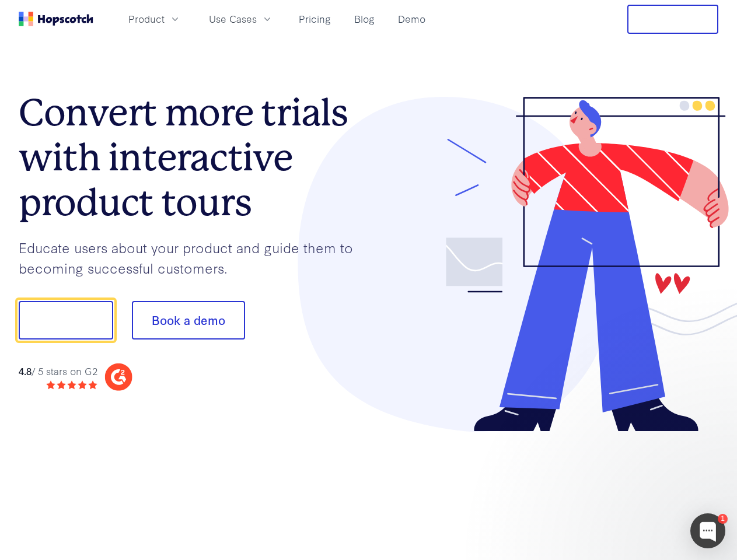  Describe the element at coordinates (56, 19) in the screenshot. I see `a: Home` at that location.